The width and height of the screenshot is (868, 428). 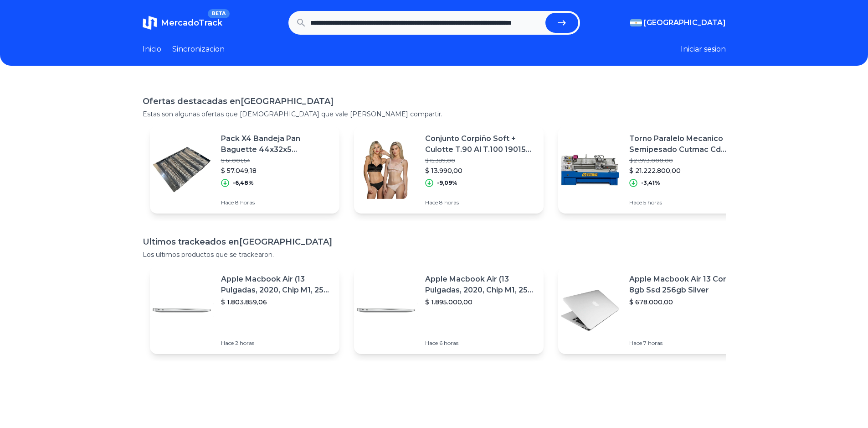 What do you see at coordinates (152, 49) in the screenshot?
I see `a: Inicio` at bounding box center [152, 49].